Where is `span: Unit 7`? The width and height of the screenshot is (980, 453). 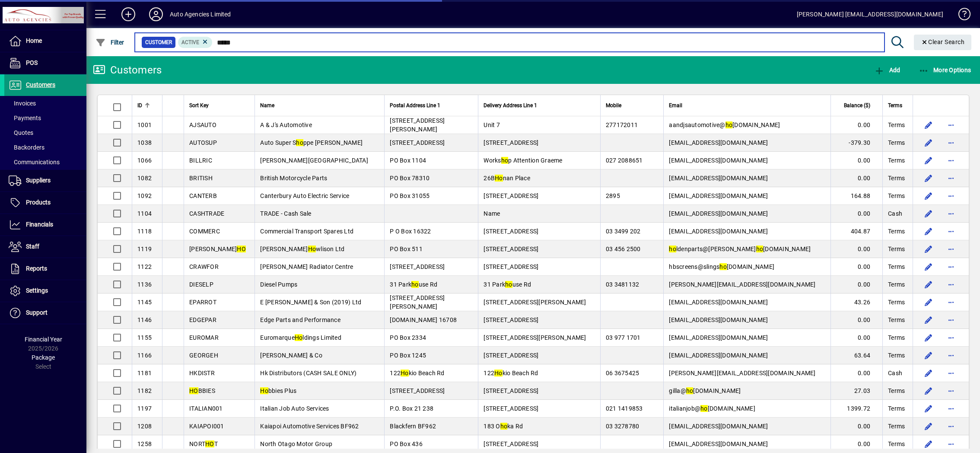
span: Unit 7 is located at coordinates (492, 125).